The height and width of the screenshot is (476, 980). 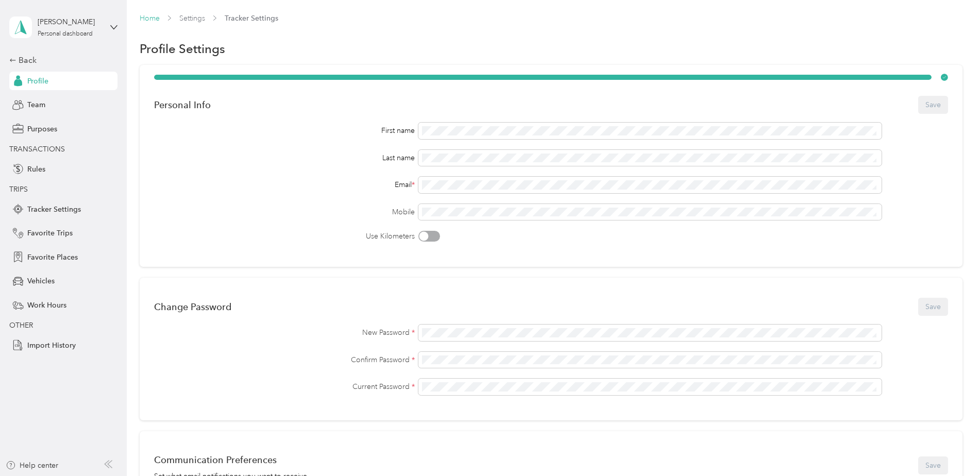 I want to click on div: Change Password, so click(x=193, y=307).